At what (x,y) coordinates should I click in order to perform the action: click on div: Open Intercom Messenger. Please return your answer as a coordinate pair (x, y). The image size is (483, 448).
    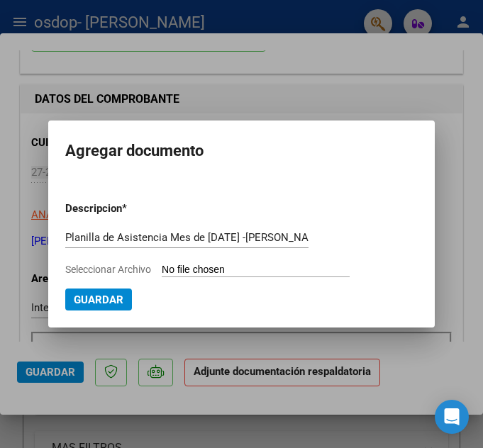
    Looking at the image, I should click on (452, 417).